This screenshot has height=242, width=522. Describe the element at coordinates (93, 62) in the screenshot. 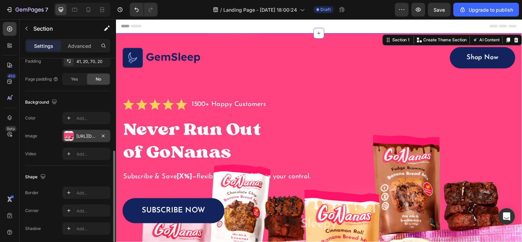

I see `div: 41, 20, 70, 20` at that location.